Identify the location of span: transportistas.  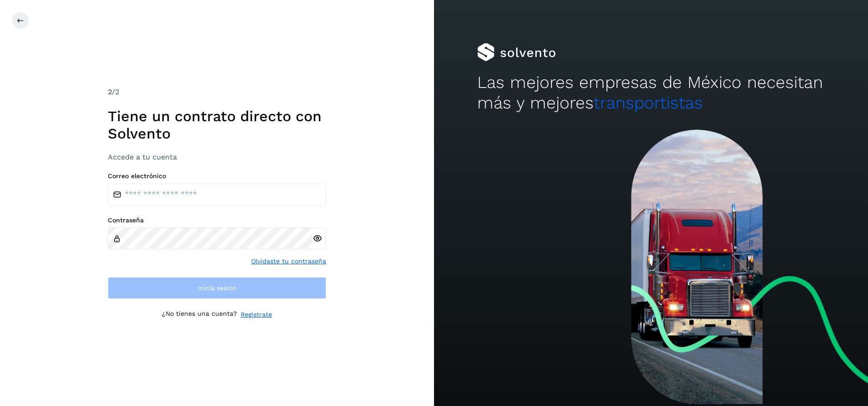
(649, 102).